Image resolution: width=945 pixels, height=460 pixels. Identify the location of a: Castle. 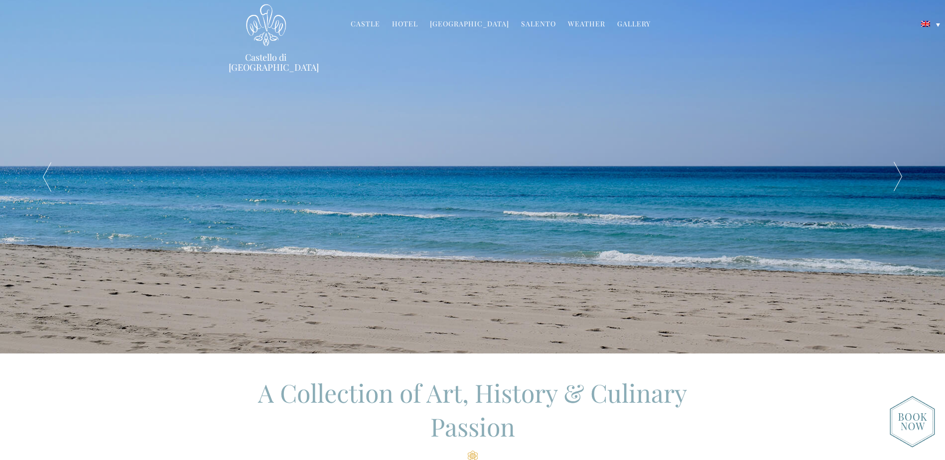
(365, 24).